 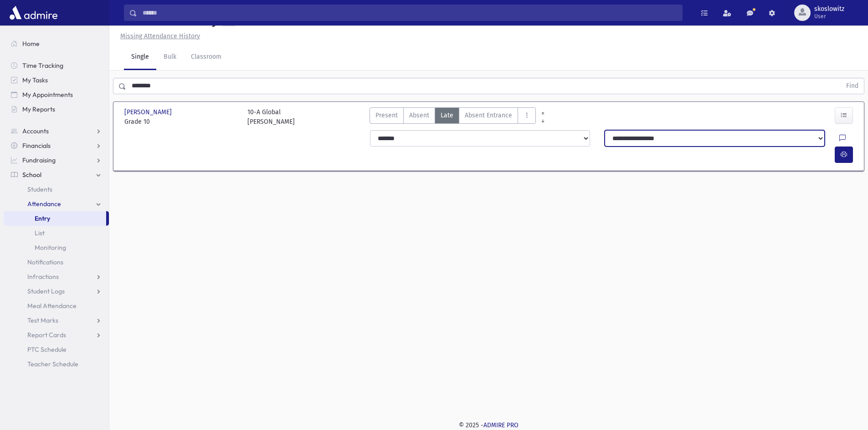 I want to click on span: Test Marks, so click(x=43, y=321).